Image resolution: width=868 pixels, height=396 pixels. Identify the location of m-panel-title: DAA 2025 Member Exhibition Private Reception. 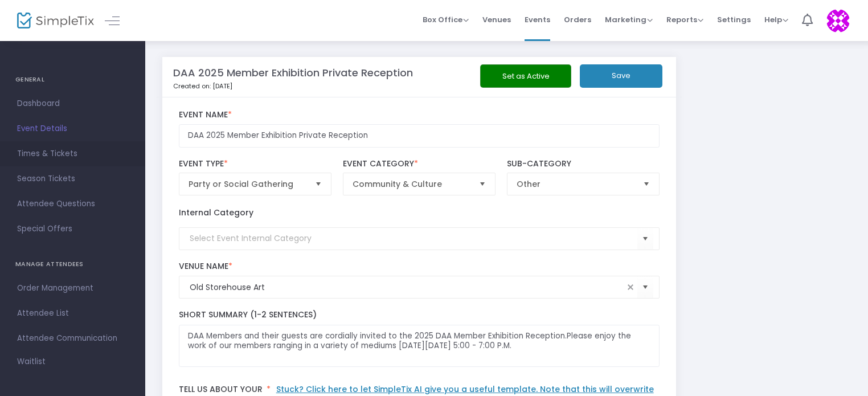
(293, 72).